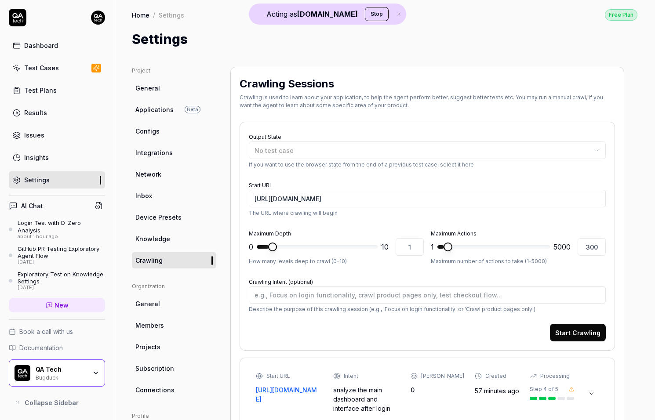 This screenshot has height=420, width=655. I want to click on a: Test Plans, so click(57, 90).